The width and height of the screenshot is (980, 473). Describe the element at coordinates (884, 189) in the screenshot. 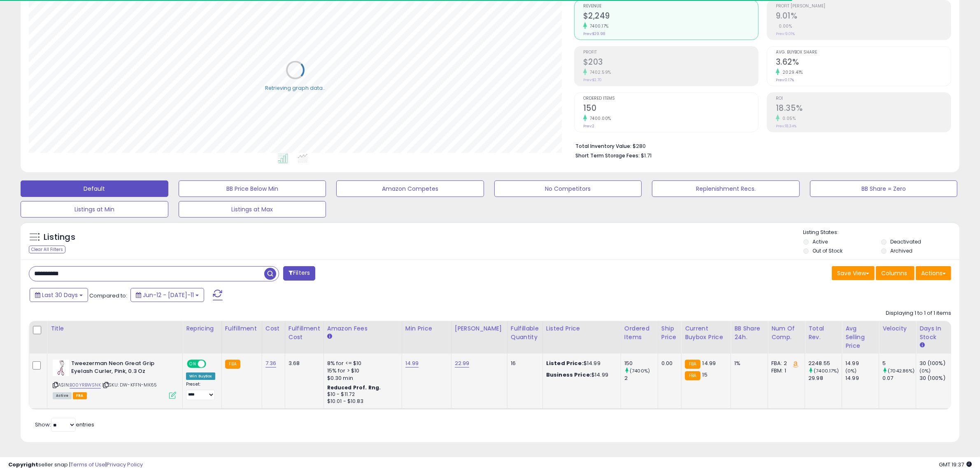

I see `button: BB Share = Zero` at that location.